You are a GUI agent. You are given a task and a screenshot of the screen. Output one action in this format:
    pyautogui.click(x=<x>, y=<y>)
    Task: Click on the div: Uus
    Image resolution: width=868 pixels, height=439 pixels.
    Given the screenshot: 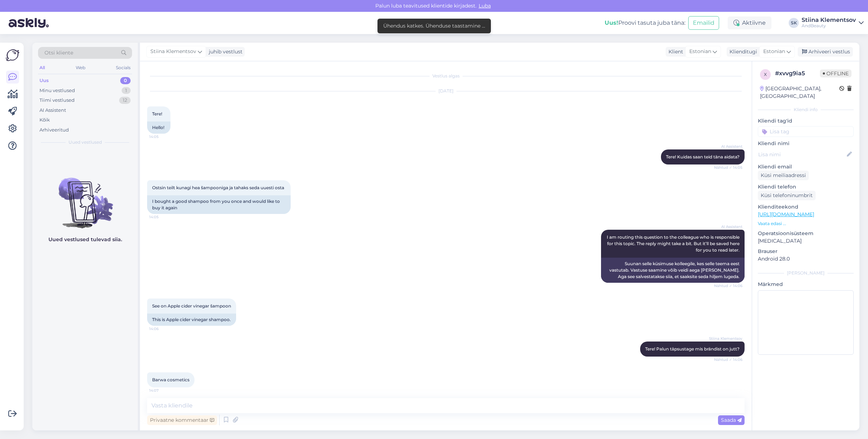 What is the action you would take?
    pyautogui.click(x=44, y=81)
    